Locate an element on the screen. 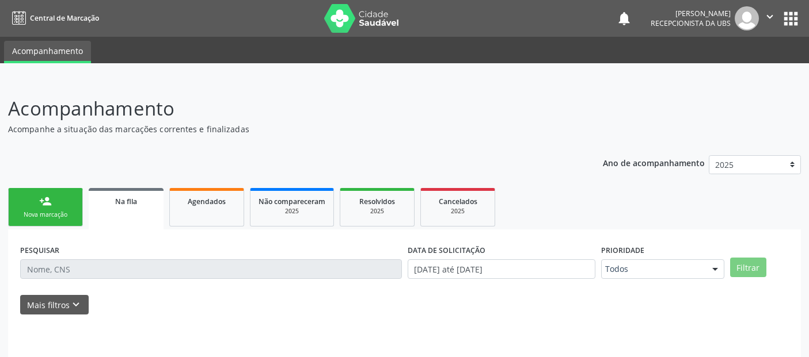 This screenshot has width=809, height=357. label: Prioridade is located at coordinates (622, 250).